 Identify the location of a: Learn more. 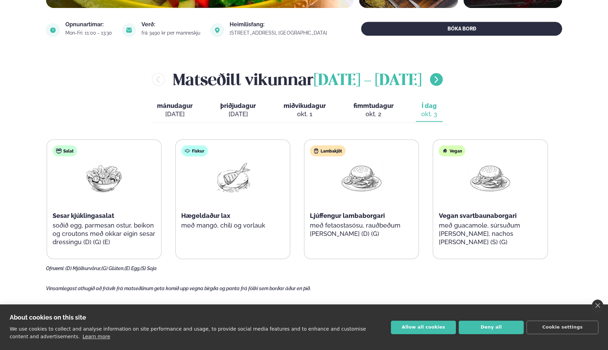
(97, 337).